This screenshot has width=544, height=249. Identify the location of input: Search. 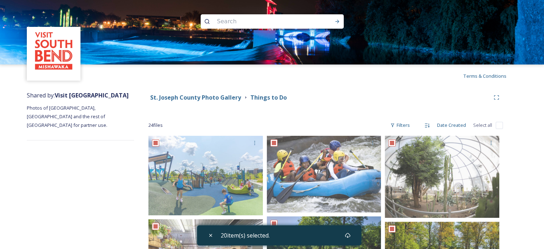
(262, 21).